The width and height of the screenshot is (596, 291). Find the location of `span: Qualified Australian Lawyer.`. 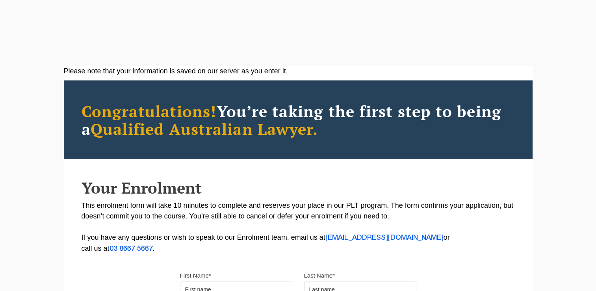

span: Qualified Australian Lawyer. is located at coordinates (205, 129).